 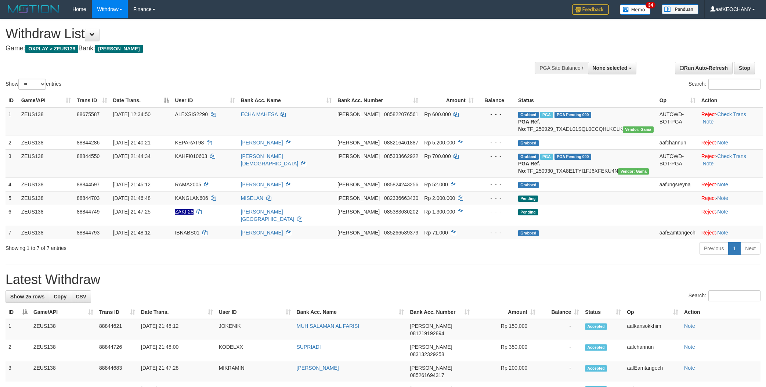 I want to click on h4: Game: Bank:, so click(x=255, y=48).